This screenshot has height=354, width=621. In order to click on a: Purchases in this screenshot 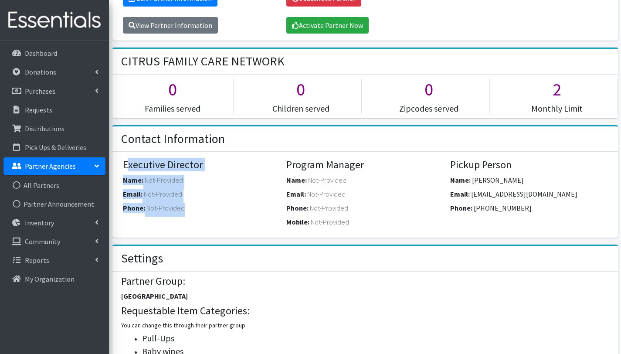, I will do `click(54, 91)`.